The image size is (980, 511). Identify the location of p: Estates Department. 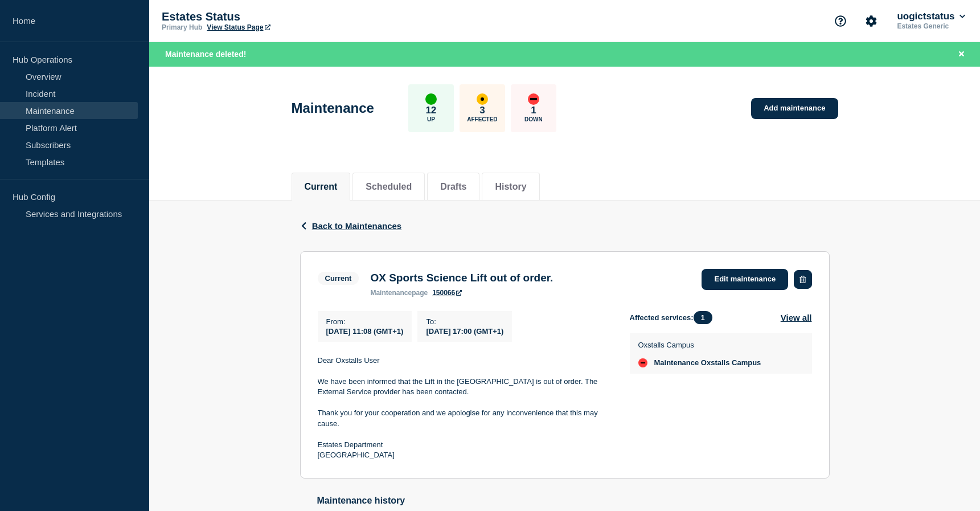
(465, 445).